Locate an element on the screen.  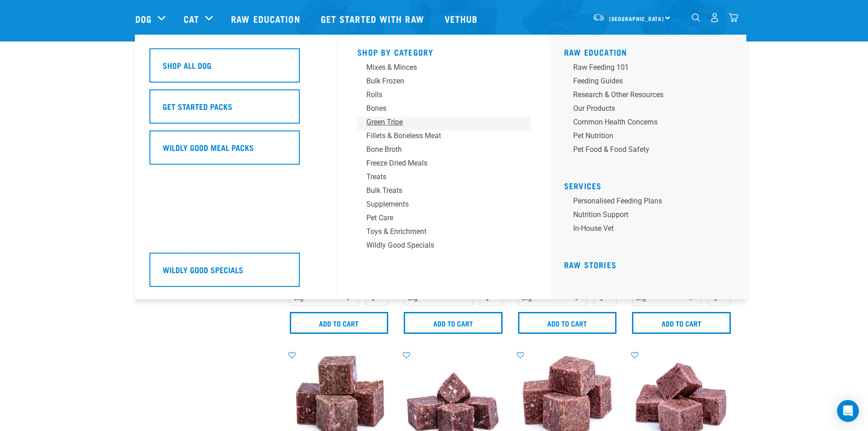
div: Supplements is located at coordinates (438, 204).